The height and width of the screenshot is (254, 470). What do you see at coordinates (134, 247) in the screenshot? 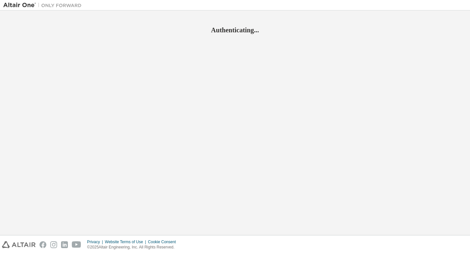
I see `p: © 2025 Altair Engineering, Inc. All Rights Reserved.` at bounding box center [134, 247].